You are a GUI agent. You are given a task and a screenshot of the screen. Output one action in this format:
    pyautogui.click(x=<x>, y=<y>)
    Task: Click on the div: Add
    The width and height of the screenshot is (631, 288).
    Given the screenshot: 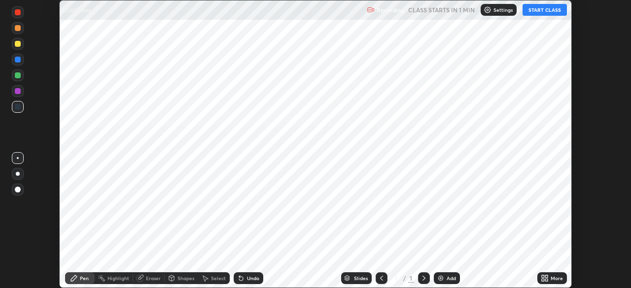 What is the action you would take?
    pyautogui.click(x=451, y=278)
    